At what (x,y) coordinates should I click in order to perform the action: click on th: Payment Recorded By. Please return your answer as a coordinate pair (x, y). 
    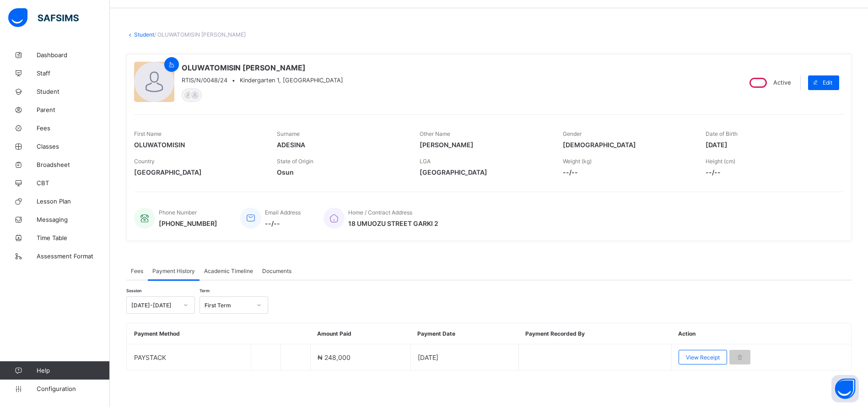
    Looking at the image, I should click on (595, 334).